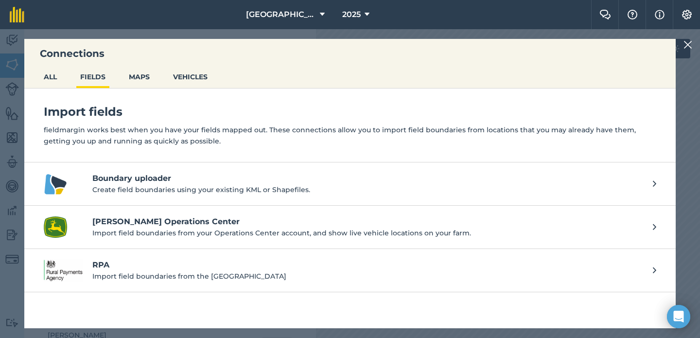 The width and height of the screenshot is (700, 338). Describe the element at coordinates (93, 77) in the screenshot. I see `button: FIELDS` at that location.